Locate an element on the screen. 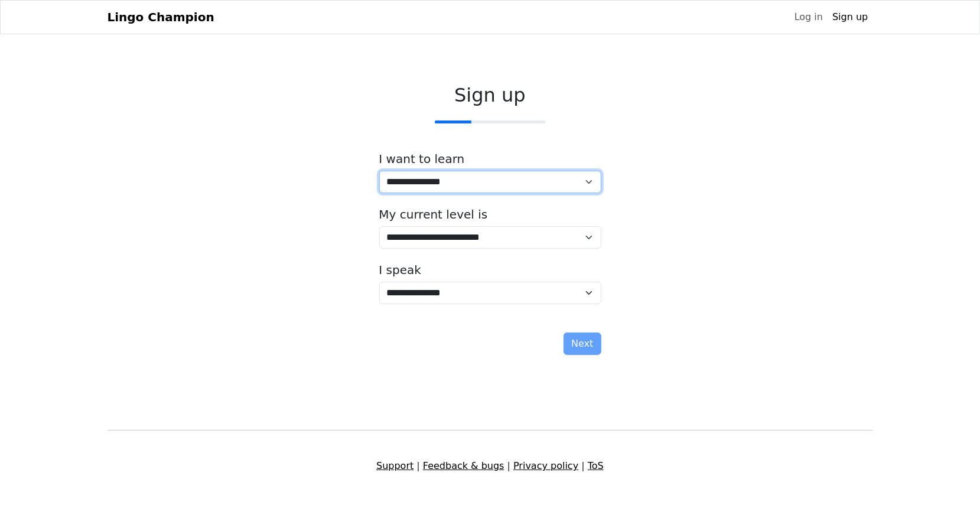  label: My current level is is located at coordinates (434, 215).